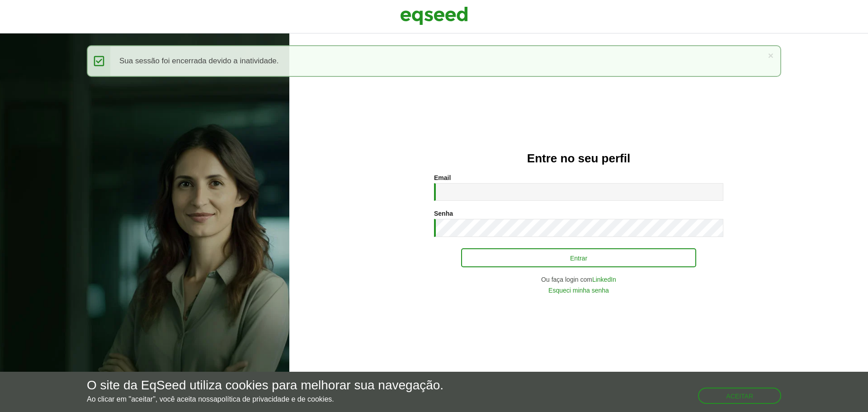  I want to click on a: política de privacidade e de cookies, so click(275, 399).